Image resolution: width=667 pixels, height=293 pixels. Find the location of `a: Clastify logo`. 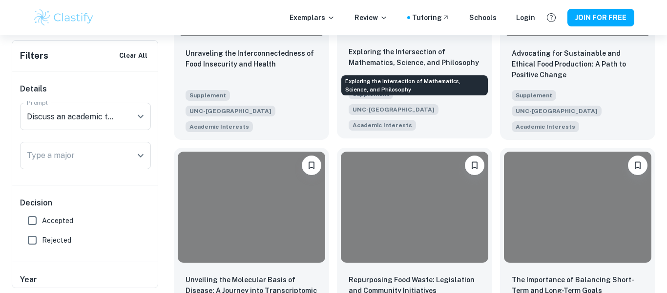

a: Clastify logo is located at coordinates (63, 18).